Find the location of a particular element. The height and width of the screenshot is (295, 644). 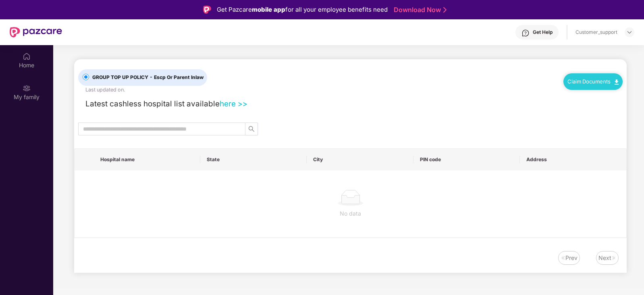

a: Claim Documents is located at coordinates (593, 82).